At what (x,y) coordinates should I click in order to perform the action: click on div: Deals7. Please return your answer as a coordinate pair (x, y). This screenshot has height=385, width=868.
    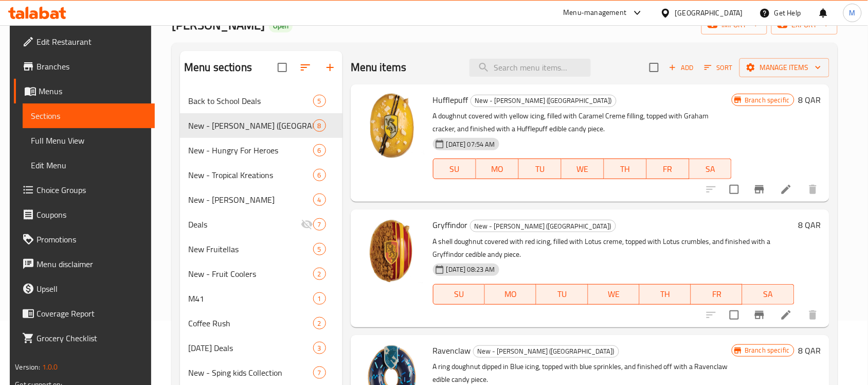
    Looking at the image, I should click on (261, 224).